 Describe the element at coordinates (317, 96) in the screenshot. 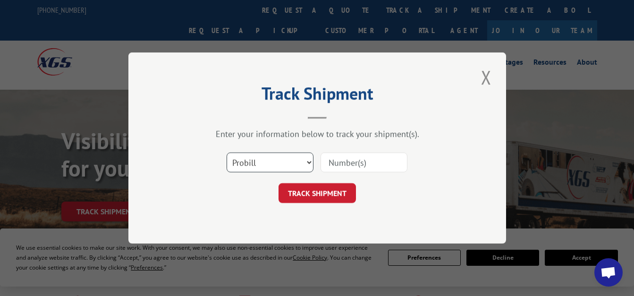

I see `h2: Track Shipment` at that location.